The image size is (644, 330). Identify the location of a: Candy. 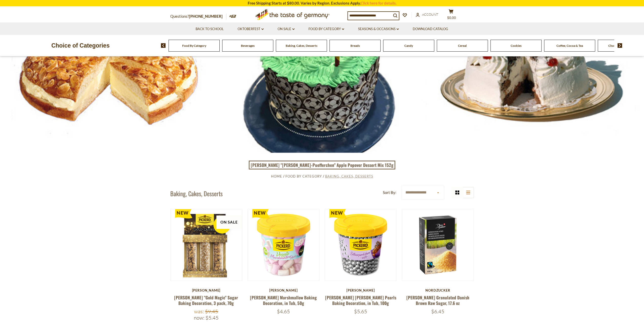
(409, 46).